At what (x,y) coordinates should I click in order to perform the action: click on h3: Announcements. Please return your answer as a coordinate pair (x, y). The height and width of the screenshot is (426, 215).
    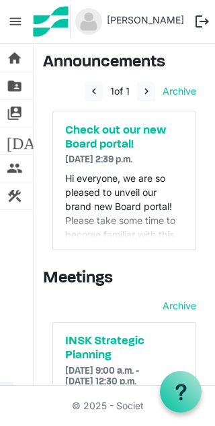
    Looking at the image, I should click on (124, 62).